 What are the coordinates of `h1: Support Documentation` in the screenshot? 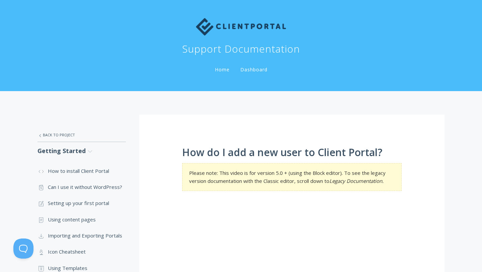 It's located at (241, 49).